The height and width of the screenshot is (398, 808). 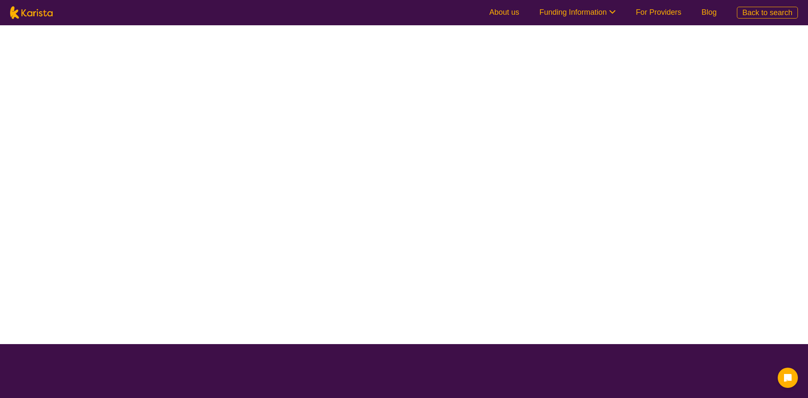 What do you see at coordinates (658, 12) in the screenshot?
I see `a: For Providers` at bounding box center [658, 12].